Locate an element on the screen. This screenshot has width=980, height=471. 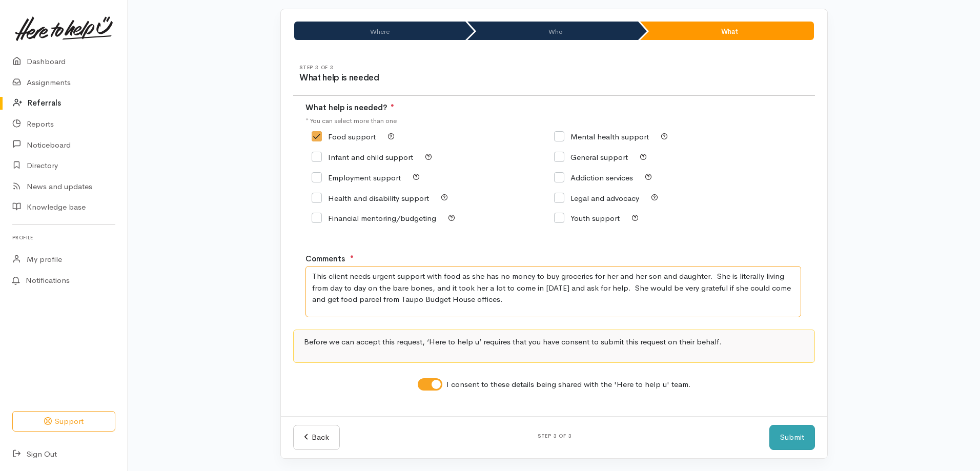
li: Who is located at coordinates (553, 31).